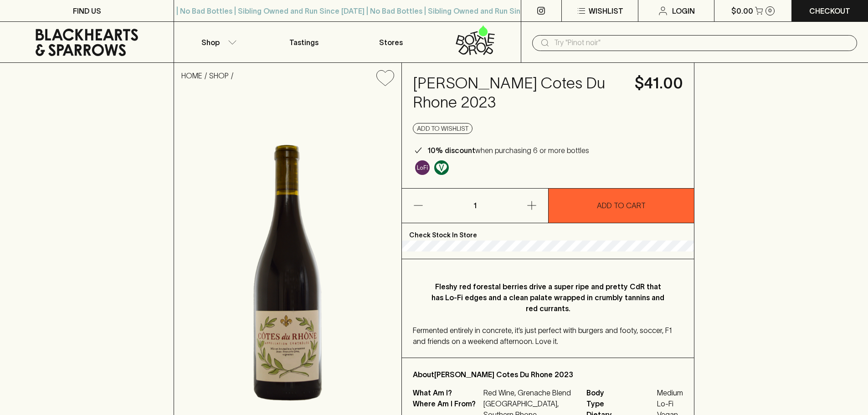  Describe the element at coordinates (621, 205) in the screenshot. I see `button: ADD TO CART` at that location.